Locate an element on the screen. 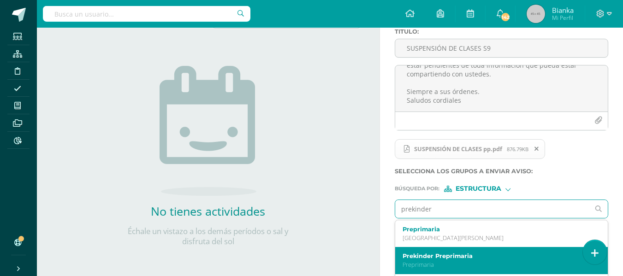 Image resolution: width=623 pixels, height=276 pixels. p: Échale un vistazo a los demás períodos o sal y disfruta del sol is located at coordinates (208, 237).